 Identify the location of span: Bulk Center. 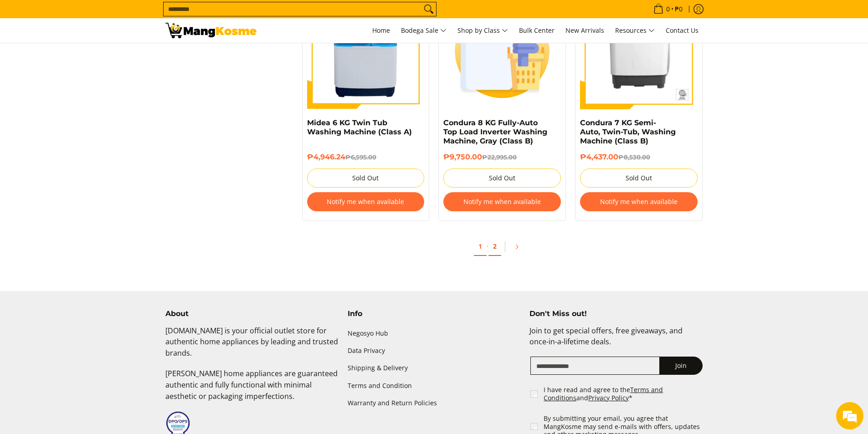
(537, 30).